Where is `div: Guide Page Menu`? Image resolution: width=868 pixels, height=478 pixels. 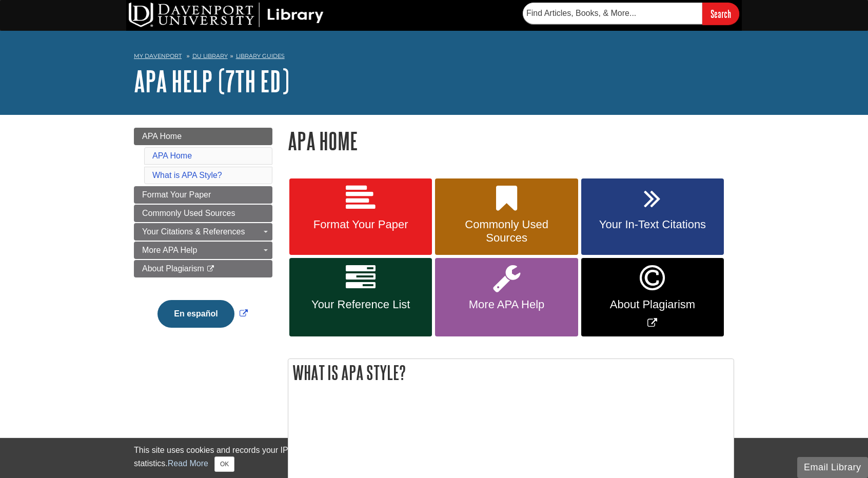 div: Guide Page Menu is located at coordinates (203, 236).